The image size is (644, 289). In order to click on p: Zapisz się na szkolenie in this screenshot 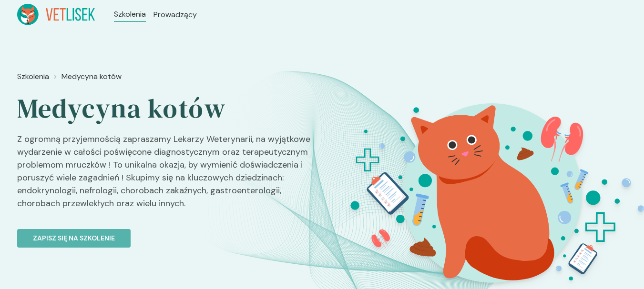, I will do `click(74, 238)`.